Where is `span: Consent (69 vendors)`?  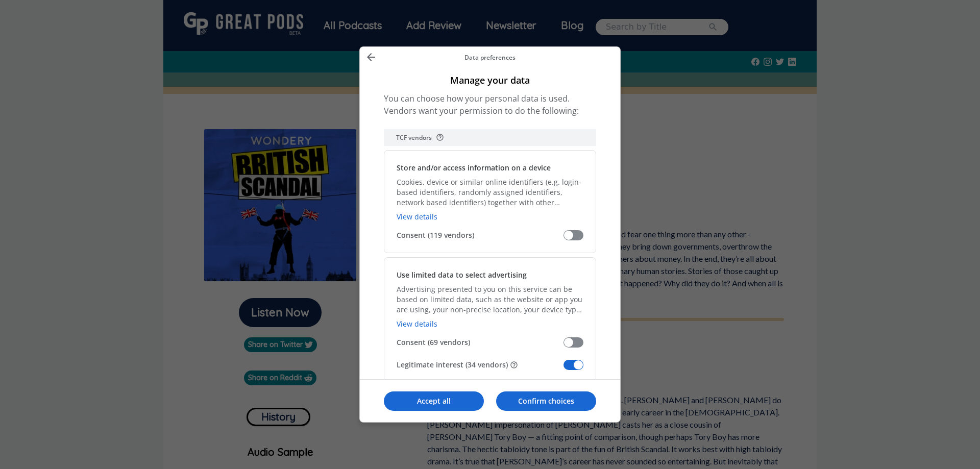 span: Consent (69 vendors) is located at coordinates (480, 343).